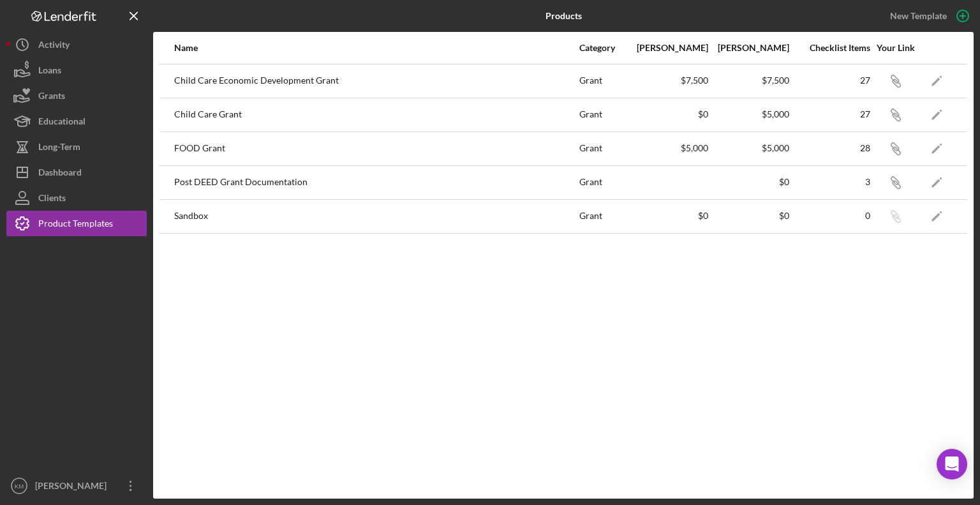 This screenshot has width=980, height=505. Describe the element at coordinates (77, 121) in the screenshot. I see `button: Educational` at that location.